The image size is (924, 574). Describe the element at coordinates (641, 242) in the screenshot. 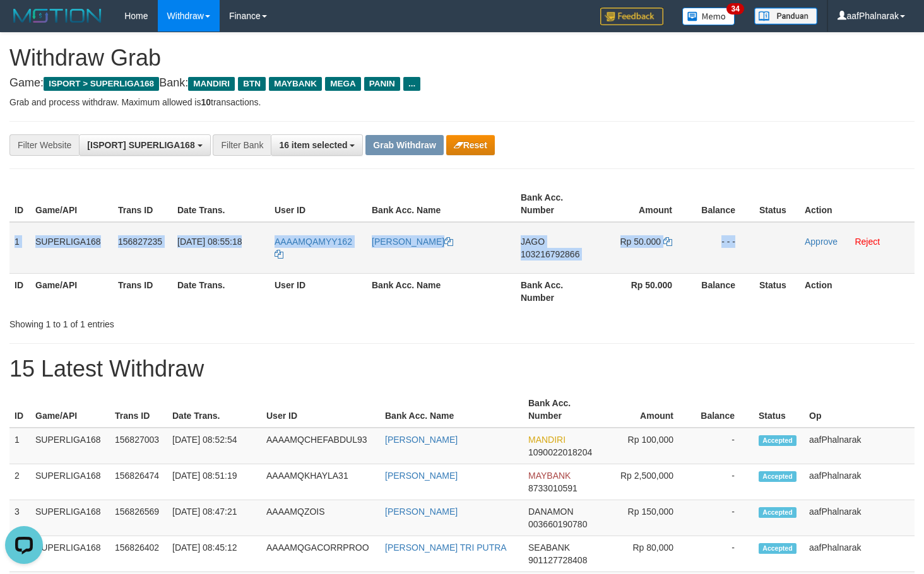

I see `span: Rp 50.000` at that location.